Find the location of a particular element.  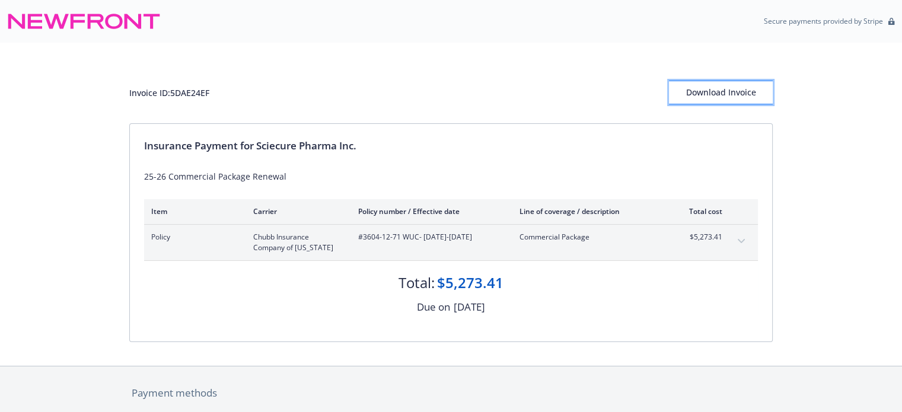

span: Commercial Package is located at coordinates (589, 237).